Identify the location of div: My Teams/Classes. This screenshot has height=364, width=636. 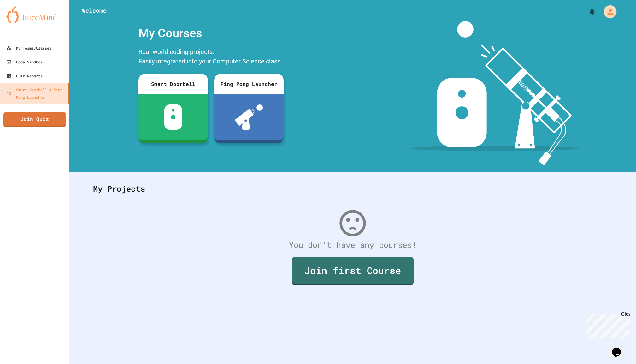
(28, 48).